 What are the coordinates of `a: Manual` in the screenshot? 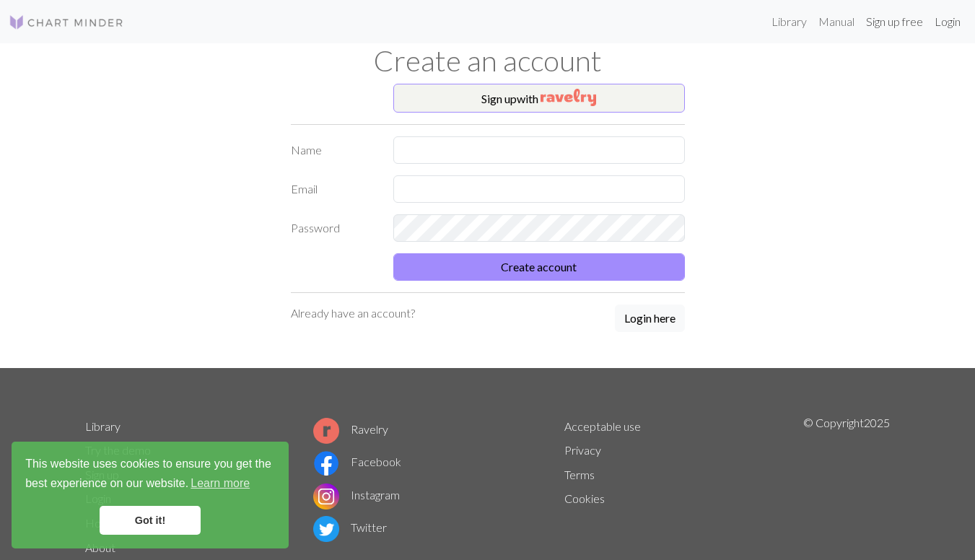 It's located at (837, 22).